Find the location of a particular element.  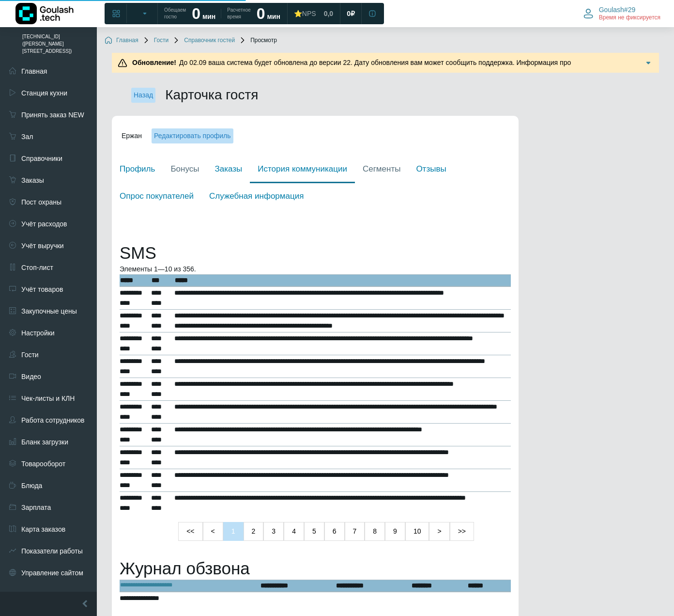

div: Ержан is located at coordinates (316, 135).